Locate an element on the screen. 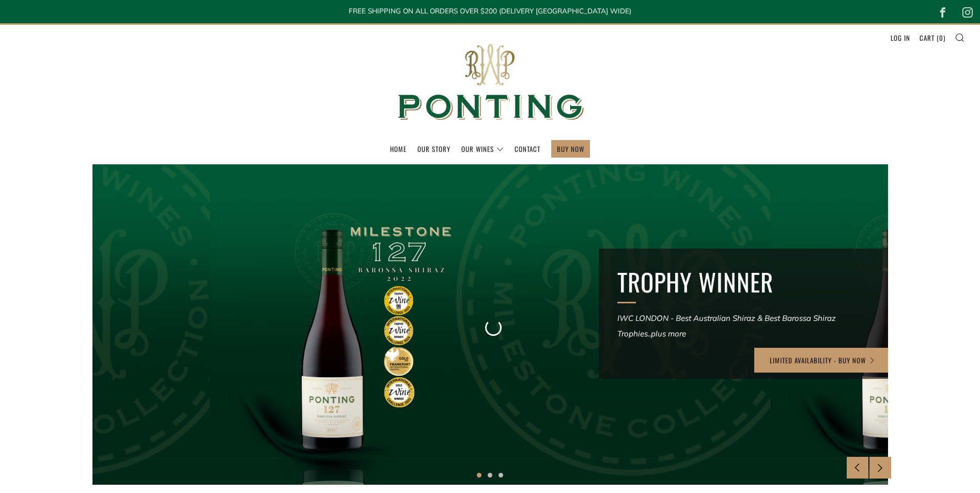  h2: TROPHY WINNER is located at coordinates (743, 282).